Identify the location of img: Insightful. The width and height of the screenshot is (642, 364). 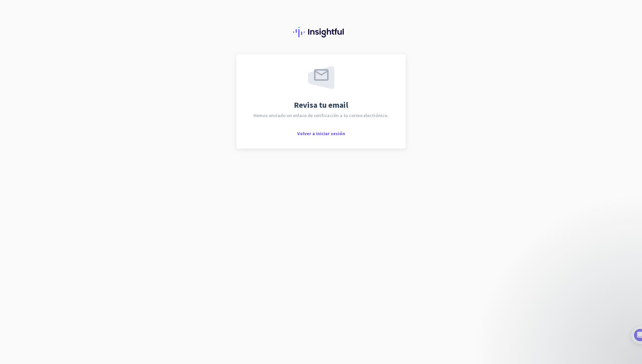
(321, 32).